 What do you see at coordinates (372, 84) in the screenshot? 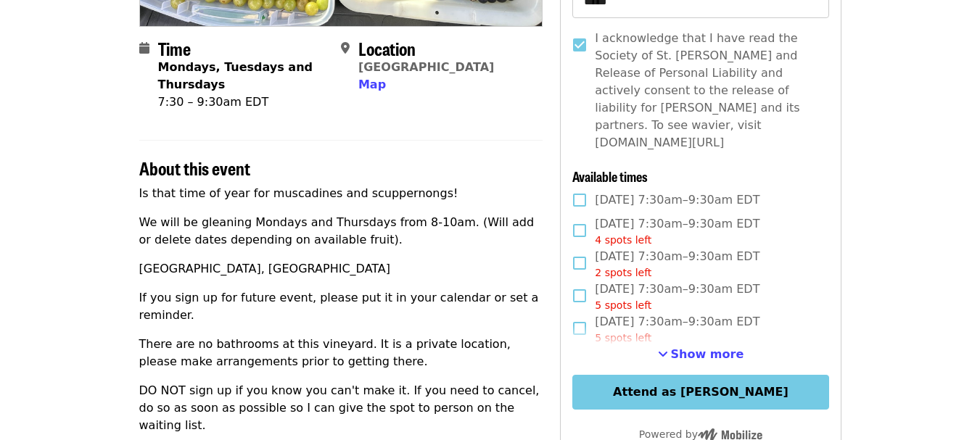
I see `span: Map` at bounding box center [372, 84].